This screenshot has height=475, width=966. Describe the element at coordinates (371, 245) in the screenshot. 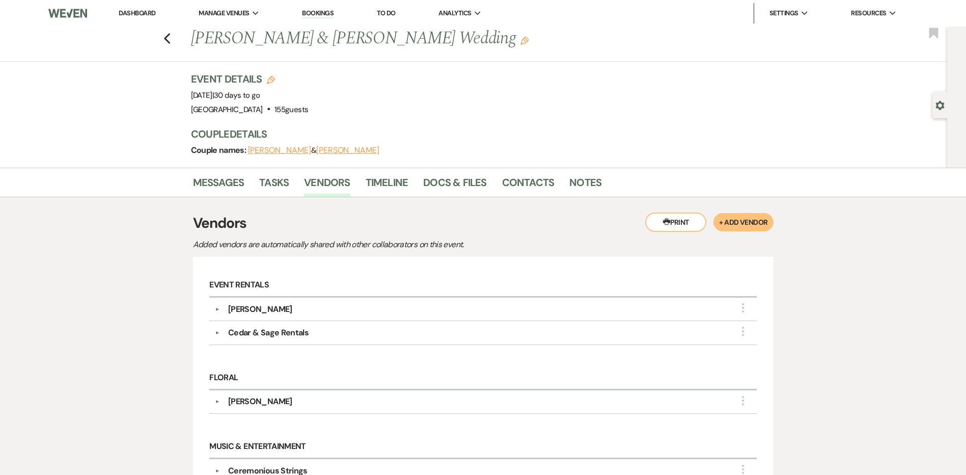

I see `p: Added vendors are automatically shared with other collaborators on this event.` at that location.